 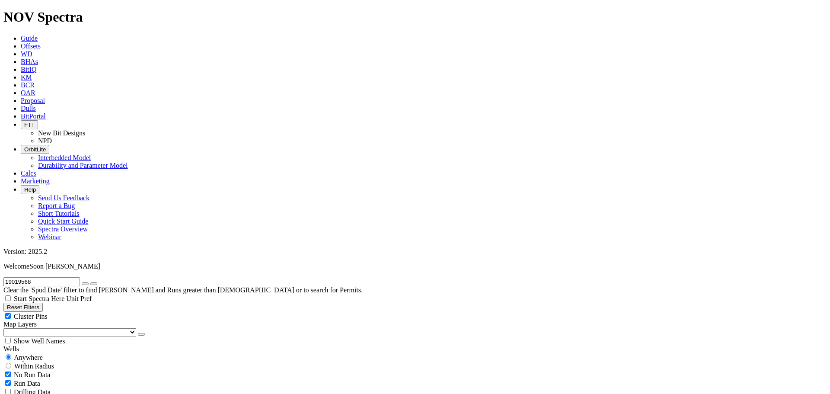 What do you see at coordinates (29, 125) in the screenshot?
I see `button: FTT` at bounding box center [29, 125].